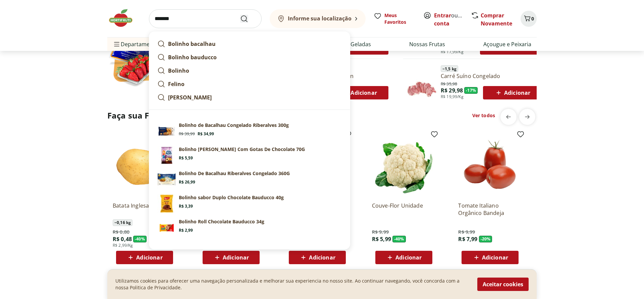 Image resolution: width=644 pixels, height=299 pixels. What do you see at coordinates (527, 117) in the screenshot?
I see `button: next` at bounding box center [527, 117].